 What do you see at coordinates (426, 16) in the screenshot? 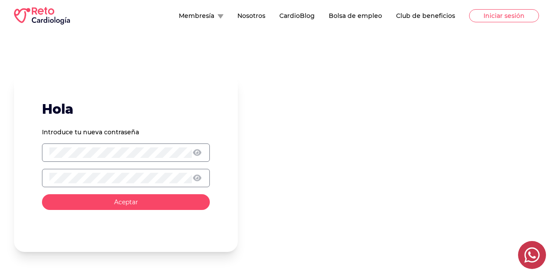
I see `a: Club de beneficios` at bounding box center [426, 16].